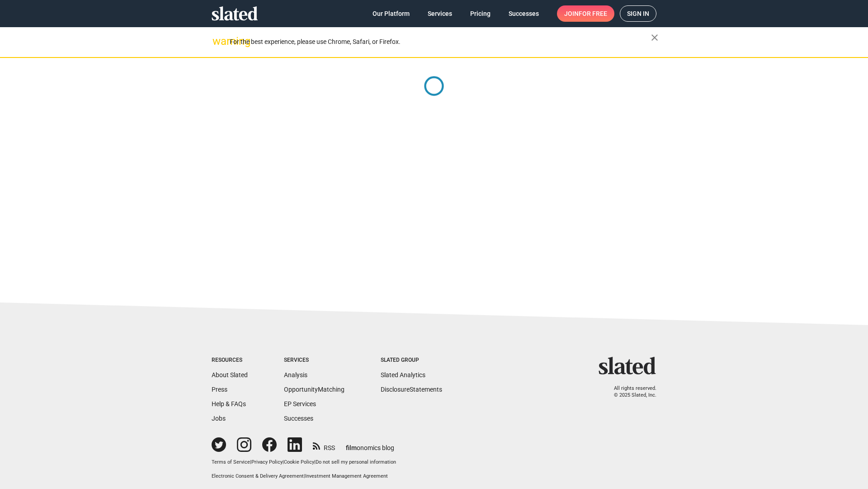  What do you see at coordinates (230, 375) in the screenshot?
I see `a: About Slated` at bounding box center [230, 375].